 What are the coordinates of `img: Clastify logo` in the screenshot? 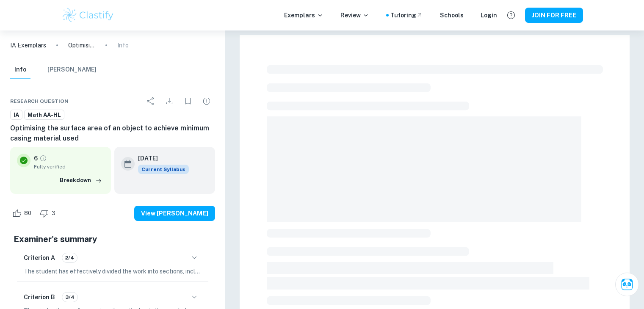 It's located at (88, 15).